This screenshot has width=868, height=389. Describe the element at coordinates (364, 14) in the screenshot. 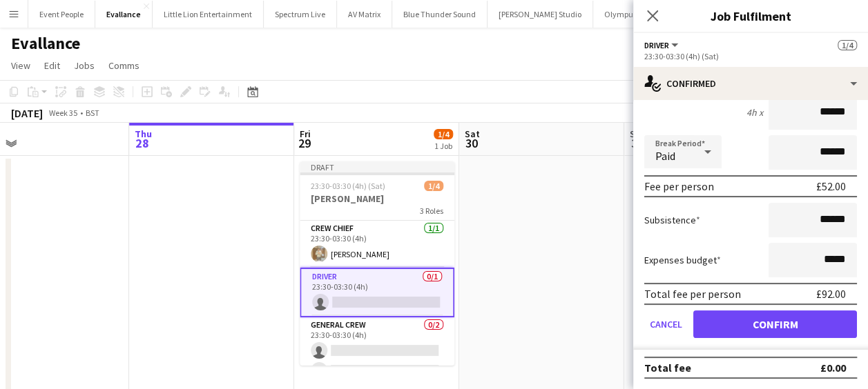

I see `button: AV Matrix` at that location.